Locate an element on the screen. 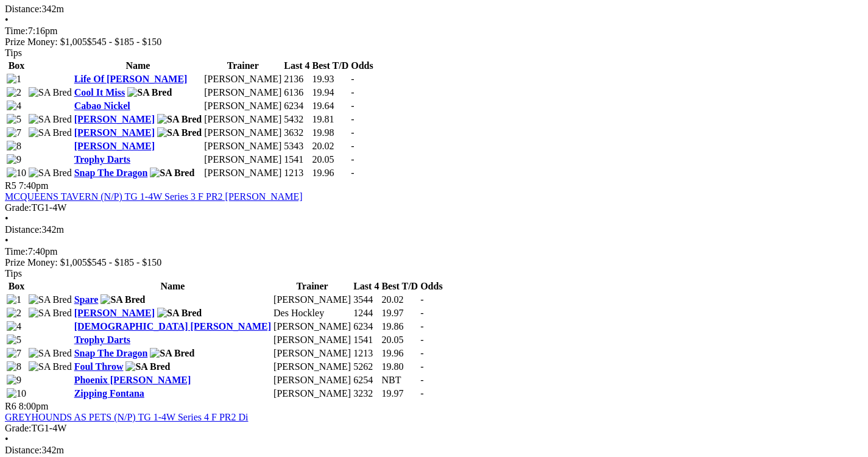 The height and width of the screenshot is (457, 868). td: 1244 is located at coordinates (366, 313).